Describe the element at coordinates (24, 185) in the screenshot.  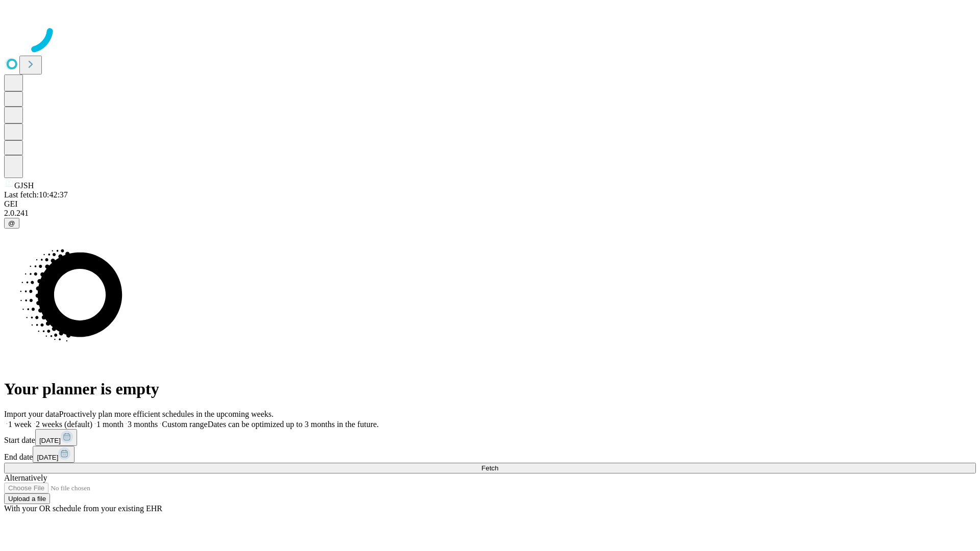
I see `span: GJSH` at that location.